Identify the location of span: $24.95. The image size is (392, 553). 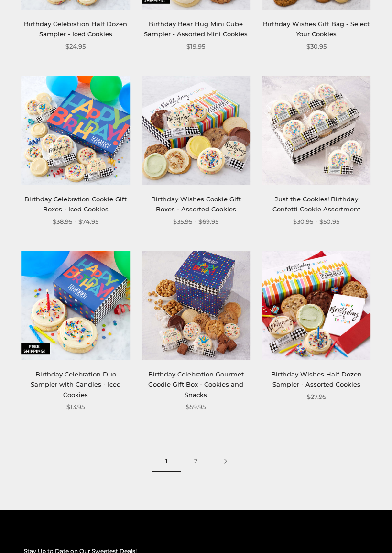
(76, 46).